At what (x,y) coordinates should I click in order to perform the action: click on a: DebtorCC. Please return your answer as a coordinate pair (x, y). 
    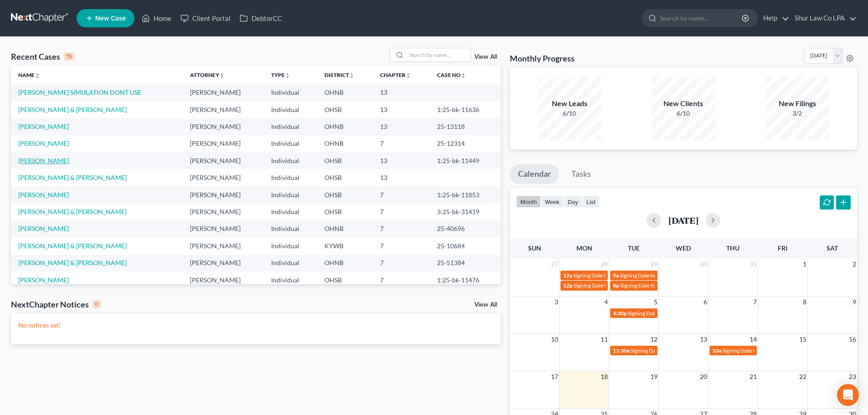
    Looking at the image, I should click on (261, 18).